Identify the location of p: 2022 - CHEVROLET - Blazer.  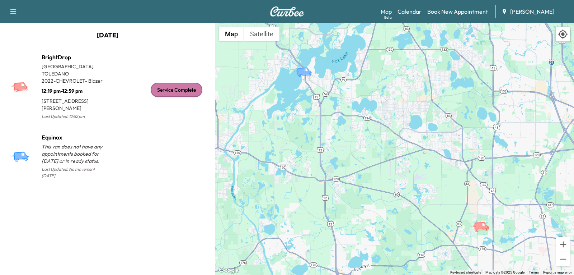
(75, 81).